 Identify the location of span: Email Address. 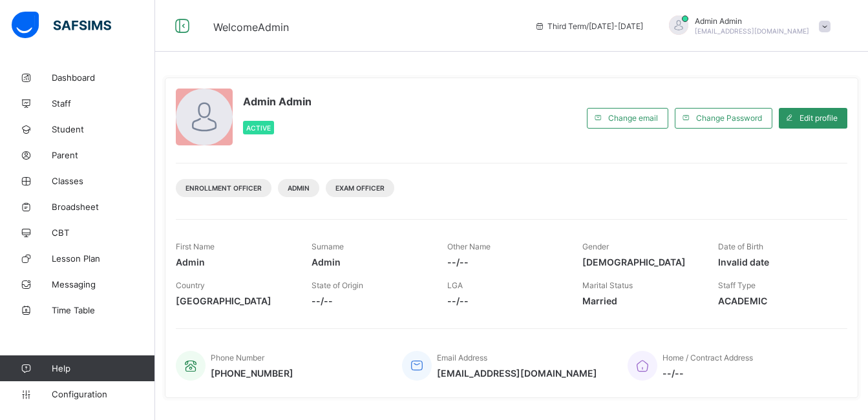
(462, 357).